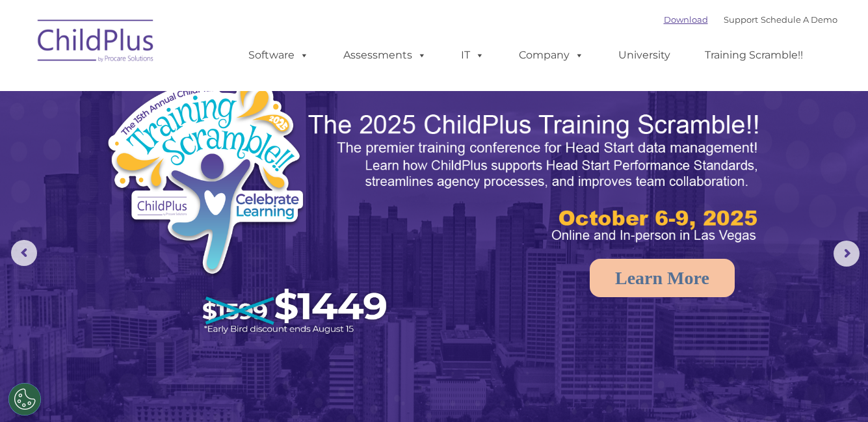 The height and width of the screenshot is (422, 868). I want to click on a: Download, so click(686, 20).